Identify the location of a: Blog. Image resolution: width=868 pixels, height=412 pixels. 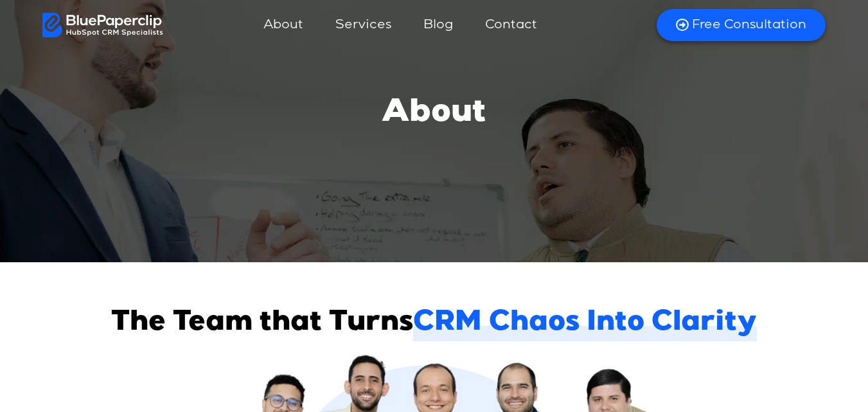
(438, 25).